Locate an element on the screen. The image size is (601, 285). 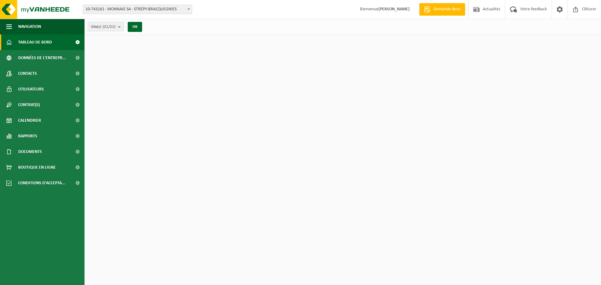
span: Données de l'entrepr... is located at coordinates (42, 58).